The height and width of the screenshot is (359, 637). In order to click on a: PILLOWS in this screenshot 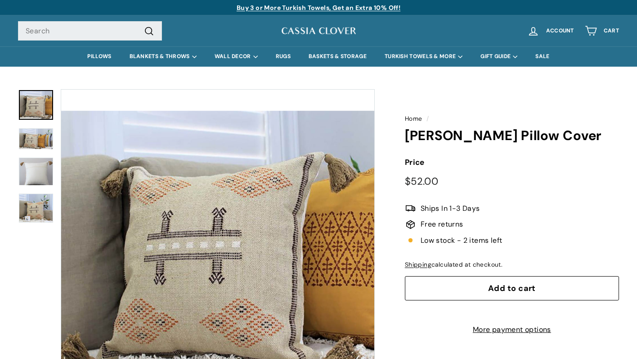, I will do `click(99, 56)`.